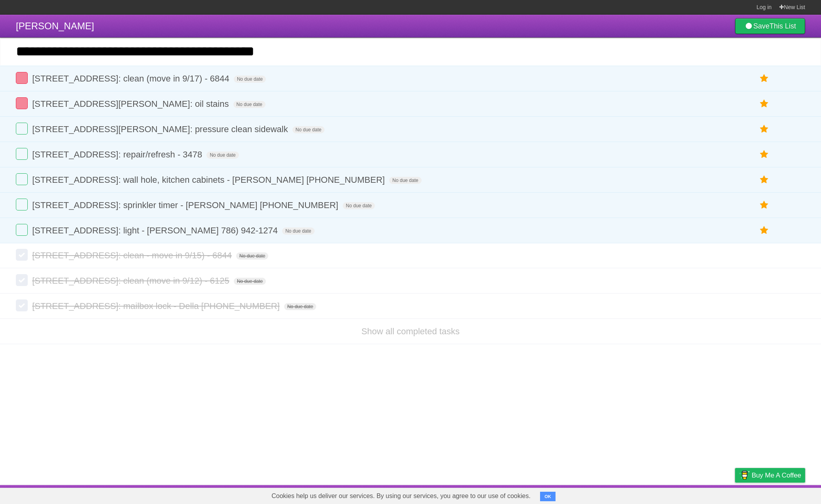  What do you see at coordinates (637, 495) in the screenshot?
I see `a: About` at bounding box center [637, 495].